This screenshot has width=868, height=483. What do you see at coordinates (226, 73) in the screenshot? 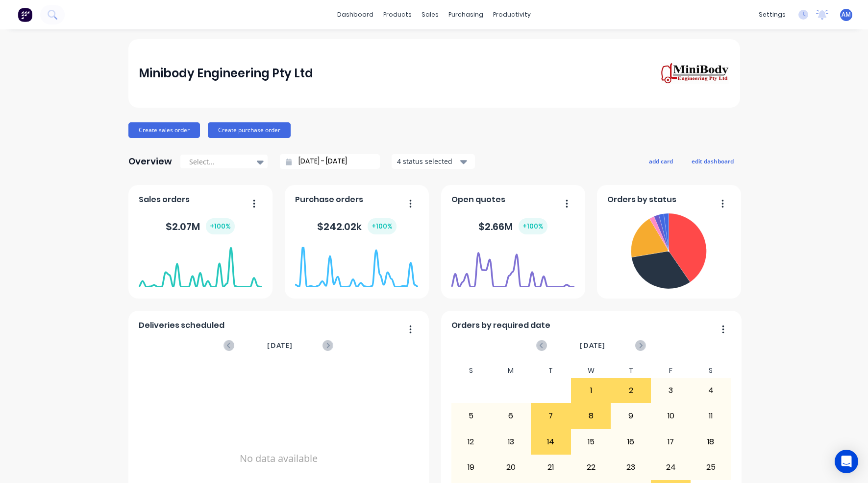
I see `div: Minibody Engineering Pty Ltd` at bounding box center [226, 73].